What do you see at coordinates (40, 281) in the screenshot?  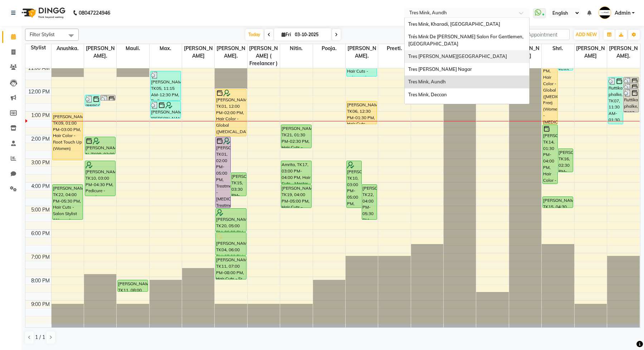 I see `div: 8:00 PM` at bounding box center [40, 281].